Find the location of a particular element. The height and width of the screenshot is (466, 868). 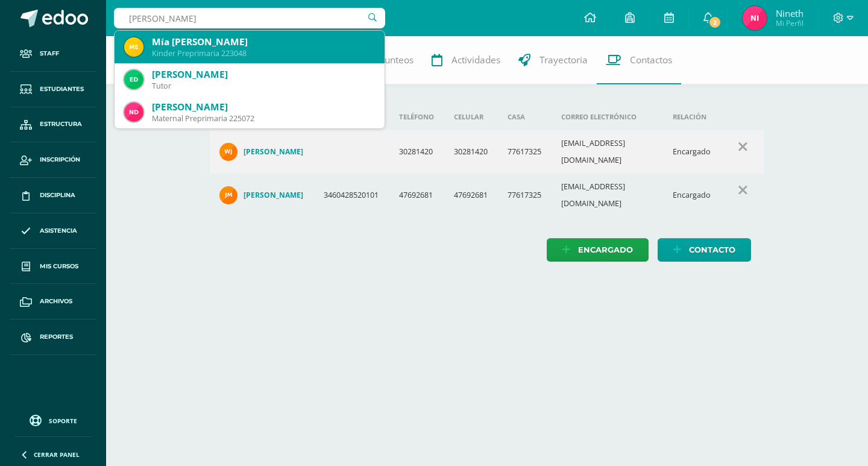

a: Contactos is located at coordinates (639, 60).